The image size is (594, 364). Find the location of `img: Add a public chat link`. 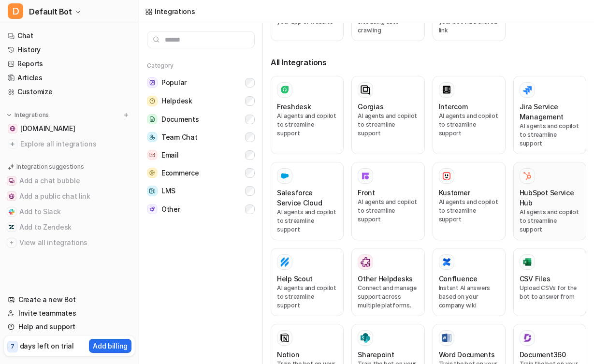

img: Add a public chat link is located at coordinates (12, 196).